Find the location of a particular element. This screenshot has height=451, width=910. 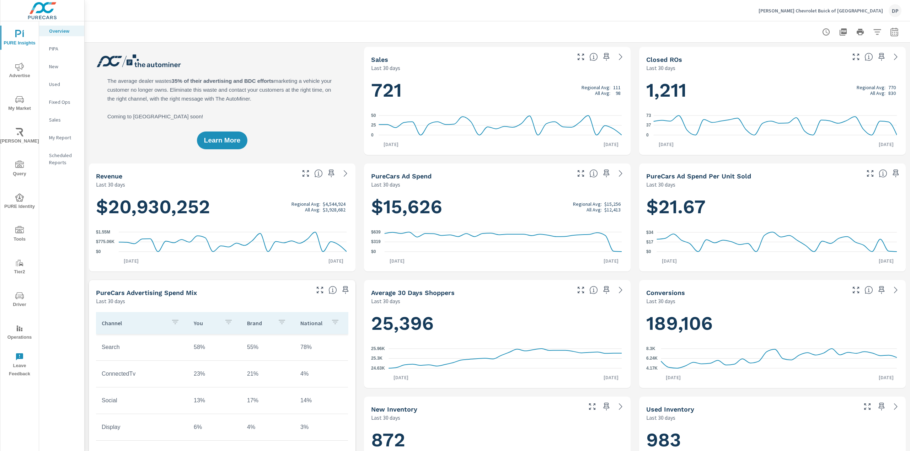

span: PURE Insights is located at coordinates (20, 38).